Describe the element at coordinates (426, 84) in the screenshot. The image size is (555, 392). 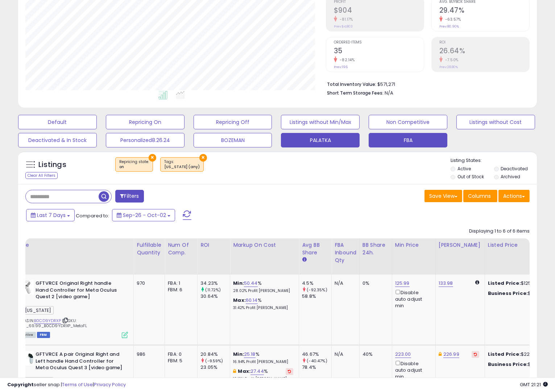
I see `li: $571,271` at that location.